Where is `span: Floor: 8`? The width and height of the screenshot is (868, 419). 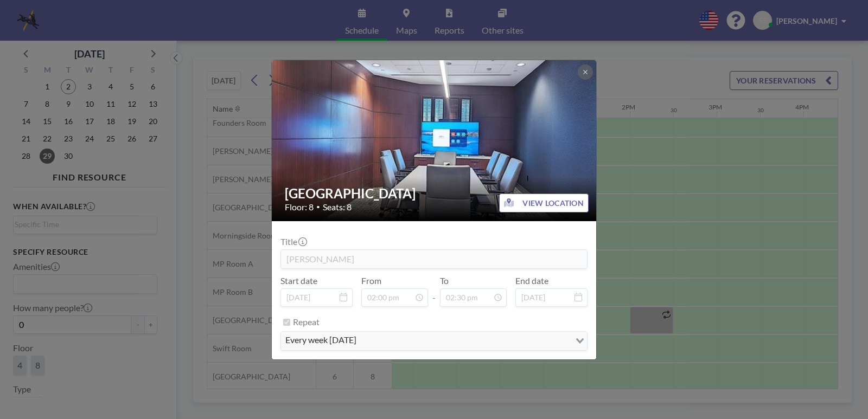
span: Floor: 8 is located at coordinates (299, 207).